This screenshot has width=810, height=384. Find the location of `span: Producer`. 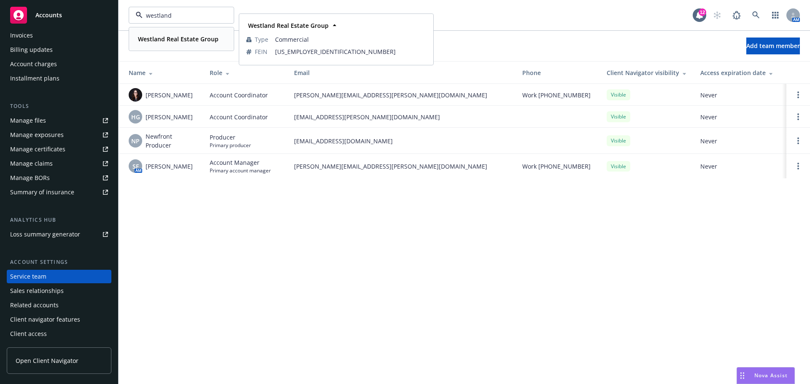

span: Producer is located at coordinates (230, 137).